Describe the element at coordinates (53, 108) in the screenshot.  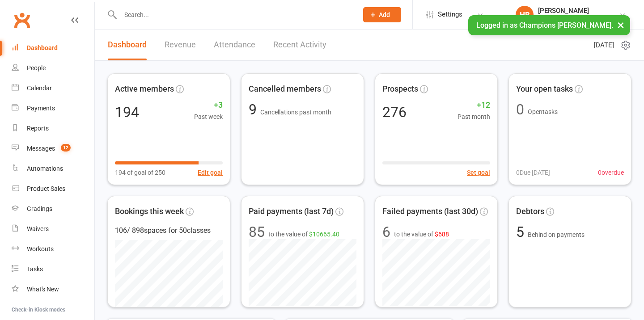
I see `a: Payments` at that location.